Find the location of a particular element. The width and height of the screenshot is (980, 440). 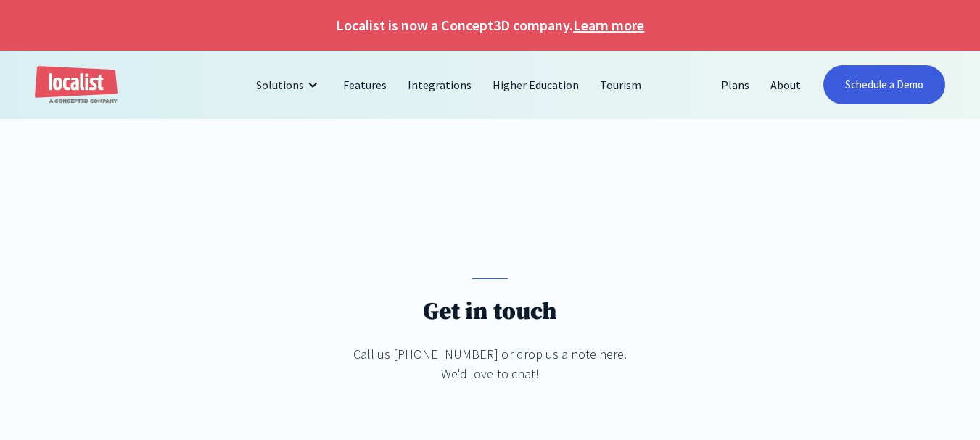

a: Integrations is located at coordinates (440, 85).